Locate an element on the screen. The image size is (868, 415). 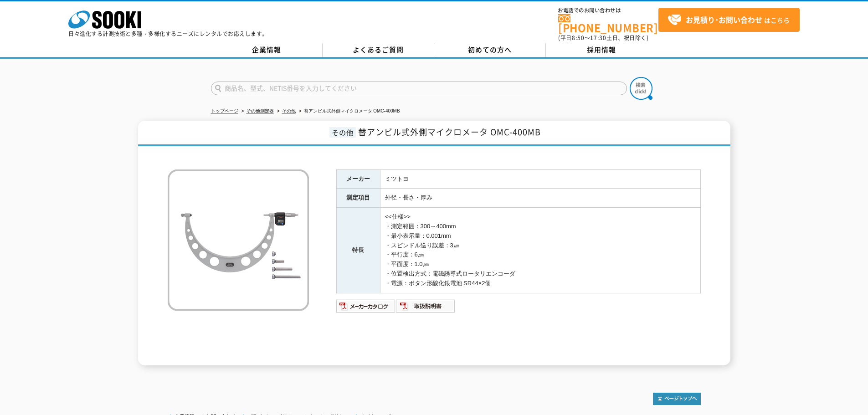
input: 商品名、型式、NETIS番号を入力してください is located at coordinates (418, 88).